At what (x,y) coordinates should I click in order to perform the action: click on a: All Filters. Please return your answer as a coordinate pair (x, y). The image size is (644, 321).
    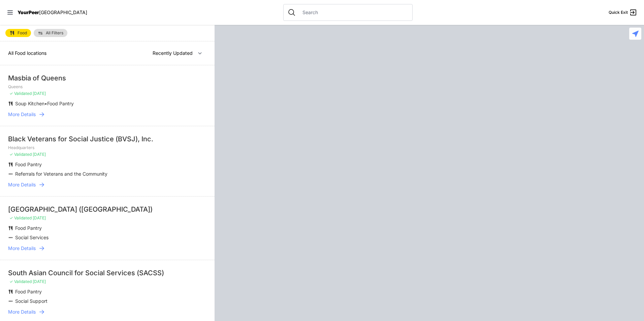
    Looking at the image, I should click on (51, 33).